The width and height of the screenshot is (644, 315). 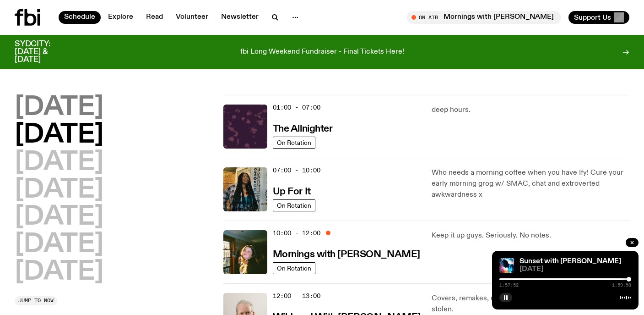 I want to click on a: Explore, so click(x=120, y=18).